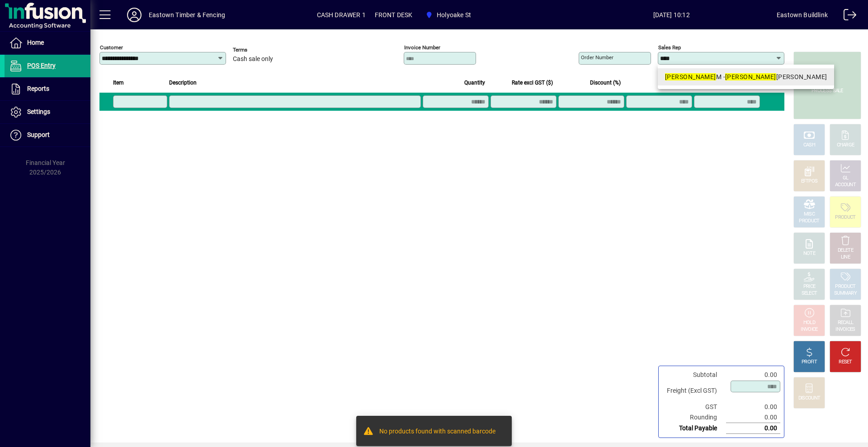 The width and height of the screenshot is (868, 447). I want to click on div: LINE, so click(845, 258).